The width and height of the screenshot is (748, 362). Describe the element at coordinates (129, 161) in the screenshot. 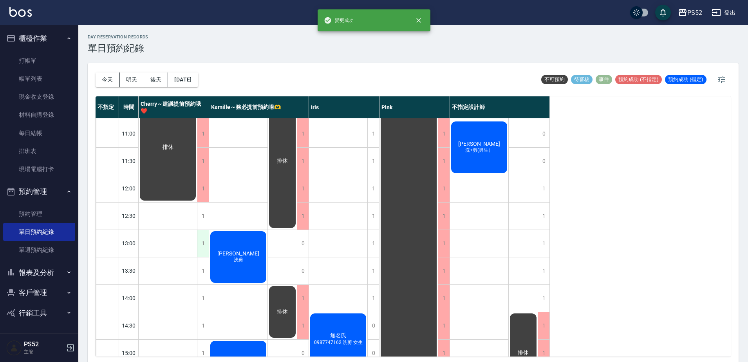

I see `div: 11:30` at that location.